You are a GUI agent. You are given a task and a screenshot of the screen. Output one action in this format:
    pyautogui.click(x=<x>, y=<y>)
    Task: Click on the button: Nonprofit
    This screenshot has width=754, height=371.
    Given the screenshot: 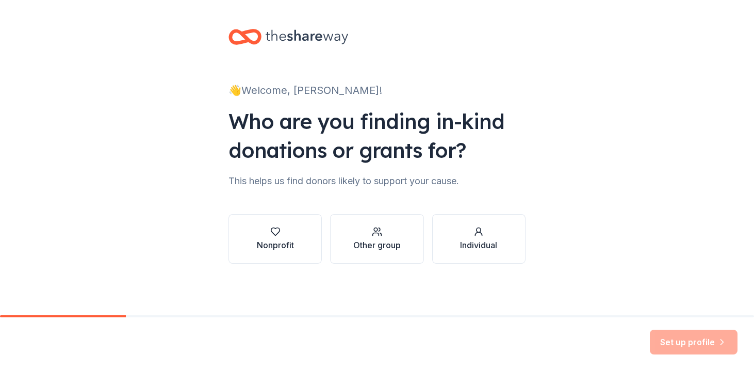 What is the action you would take?
    pyautogui.click(x=275, y=239)
    